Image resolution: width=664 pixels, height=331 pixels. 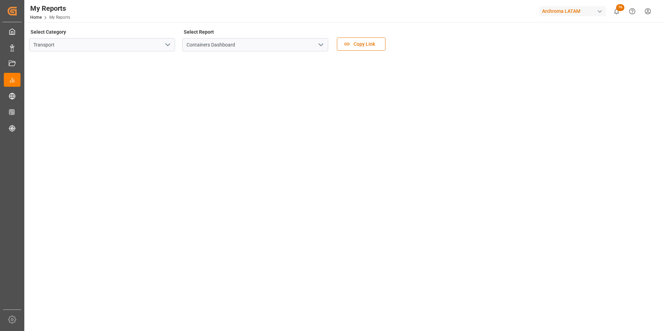 I want to click on div: My Reports, so click(x=50, y=8).